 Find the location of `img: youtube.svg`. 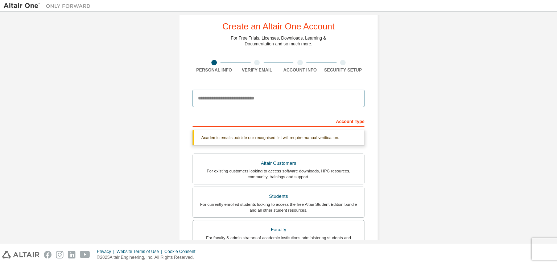

img: youtube.svg is located at coordinates (85, 254).